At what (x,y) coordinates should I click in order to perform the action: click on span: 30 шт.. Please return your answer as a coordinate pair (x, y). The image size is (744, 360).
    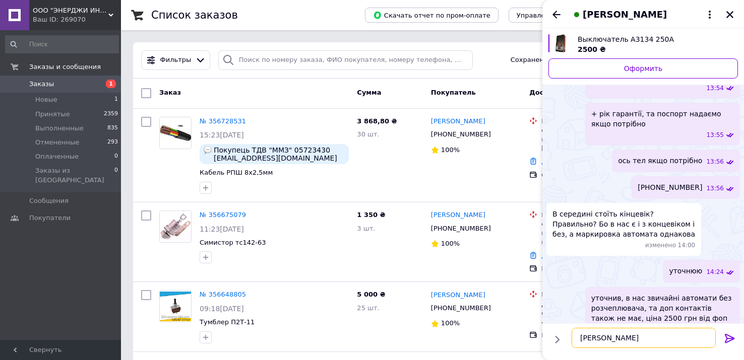
    Looking at the image, I should click on (368, 134).